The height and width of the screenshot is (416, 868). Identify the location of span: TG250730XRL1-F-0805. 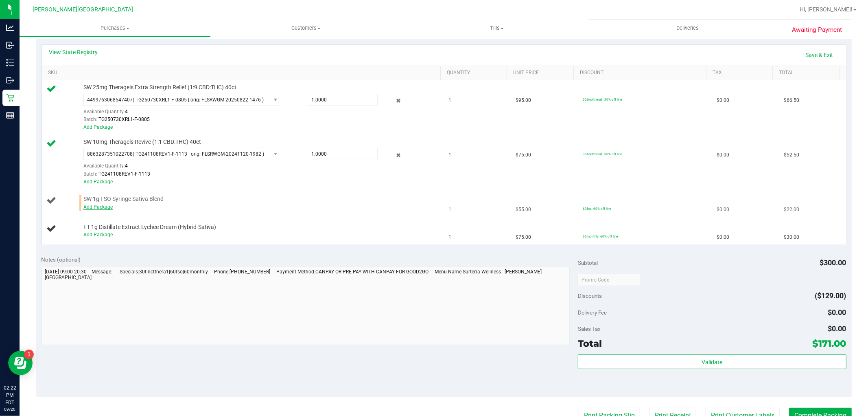
(124, 119).